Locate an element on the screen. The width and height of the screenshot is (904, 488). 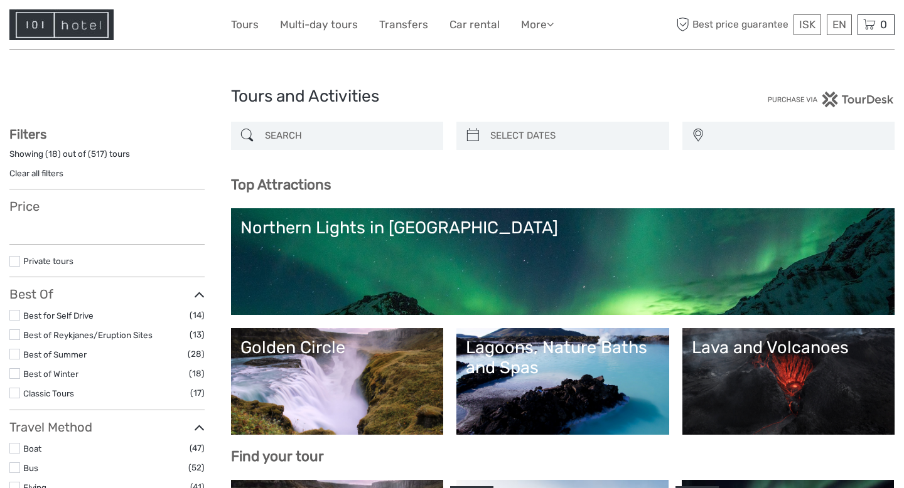
span: (47) is located at coordinates (197, 448).